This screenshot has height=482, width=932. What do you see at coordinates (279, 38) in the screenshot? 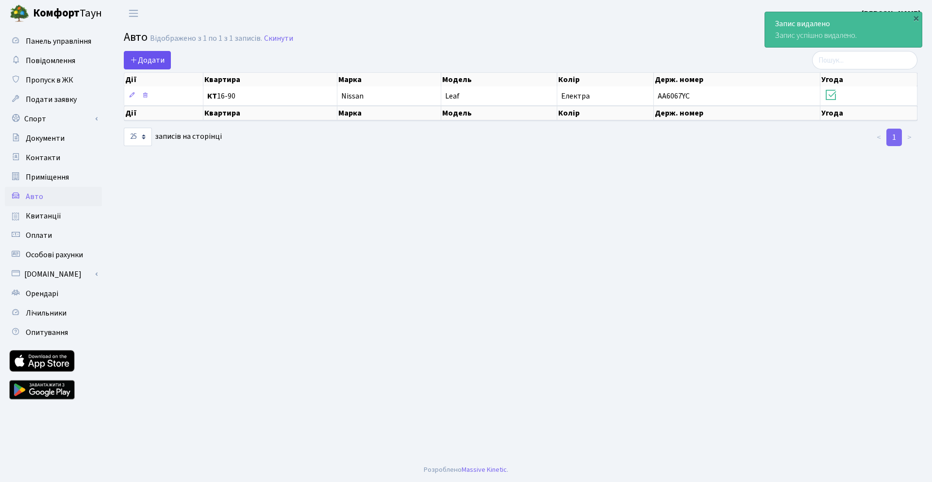
I see `a: Скинути` at bounding box center [279, 38].